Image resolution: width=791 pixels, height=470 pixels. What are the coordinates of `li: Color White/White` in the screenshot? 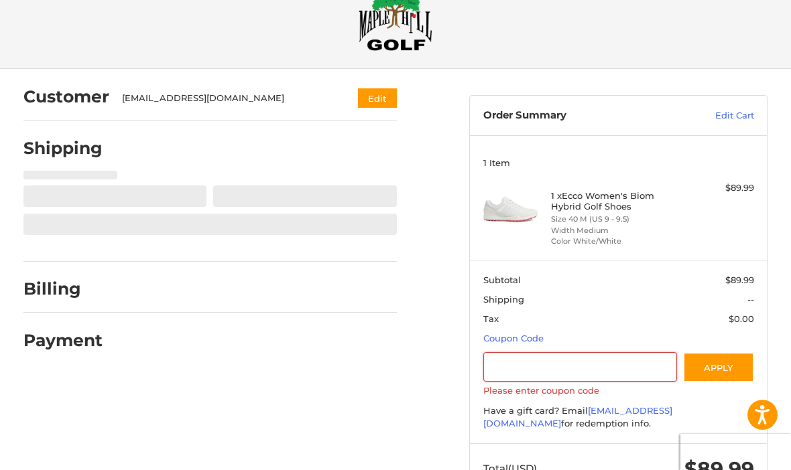 It's located at (616, 241).